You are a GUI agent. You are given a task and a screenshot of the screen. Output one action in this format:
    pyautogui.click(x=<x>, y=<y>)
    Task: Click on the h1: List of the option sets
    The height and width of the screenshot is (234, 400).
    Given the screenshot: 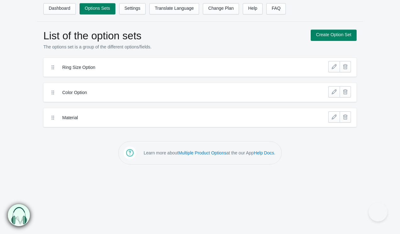 What is the action you would take?
    pyautogui.click(x=174, y=36)
    